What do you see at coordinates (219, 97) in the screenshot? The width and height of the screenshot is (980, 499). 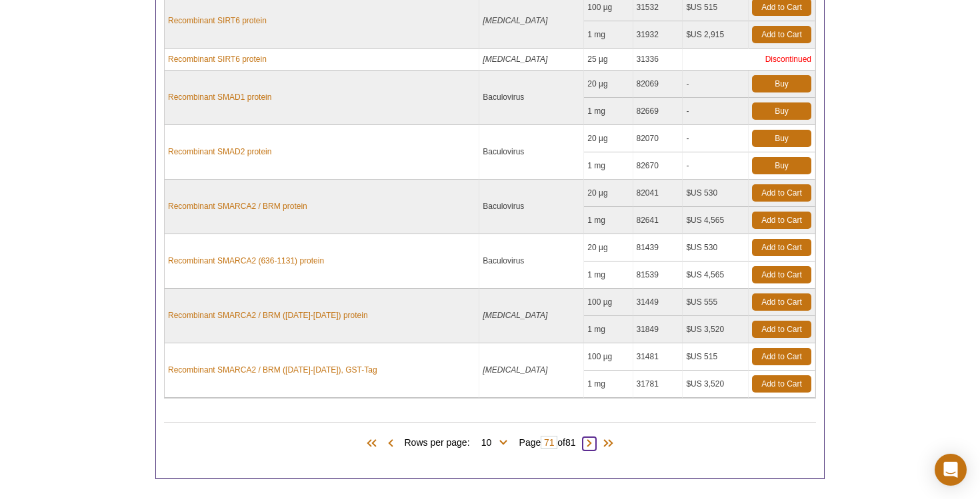 I see `a: Recombinant SMAD1 protein` at bounding box center [219, 97].